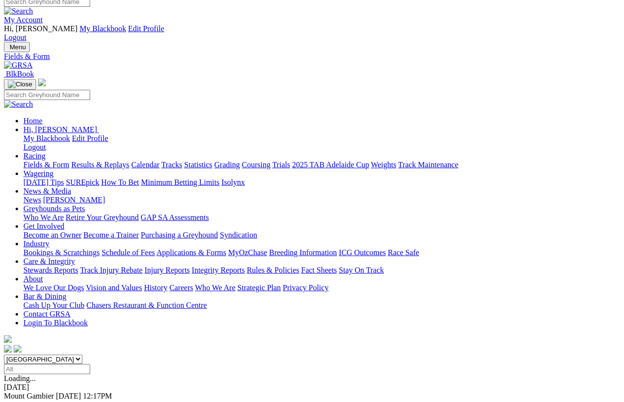 The width and height of the screenshot is (624, 402). Describe the element at coordinates (23, 19) in the screenshot. I see `a: My Account` at that location.